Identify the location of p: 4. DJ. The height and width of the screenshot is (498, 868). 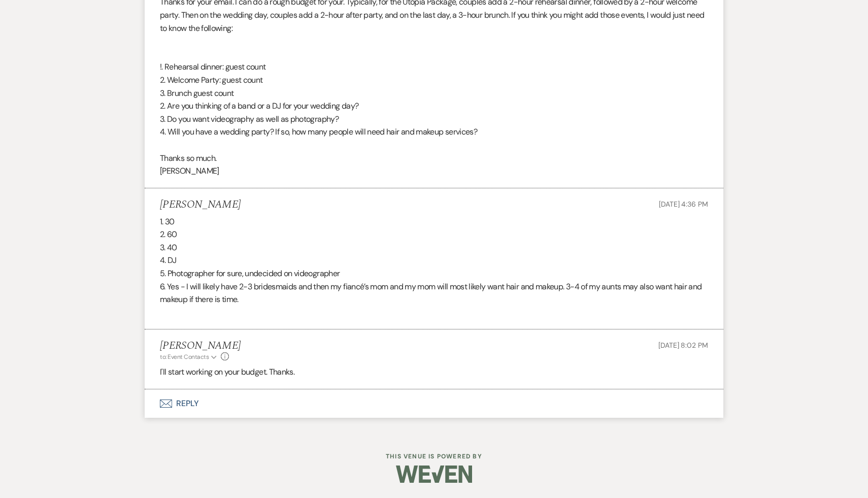
(434, 261).